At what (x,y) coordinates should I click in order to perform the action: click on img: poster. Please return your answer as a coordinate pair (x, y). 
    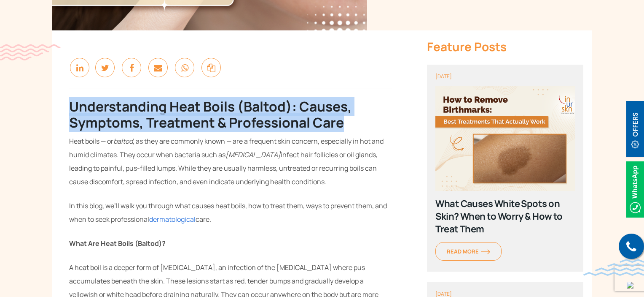
    Looking at the image, I should click on (505, 138).